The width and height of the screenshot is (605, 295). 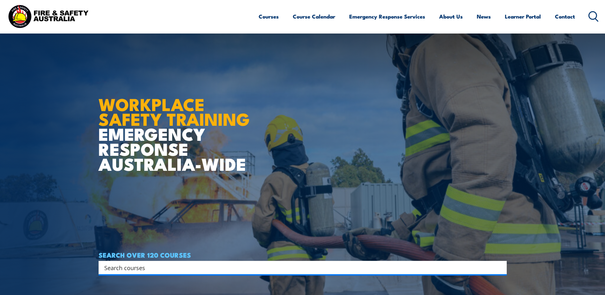 I want to click on a: Courses, so click(x=269, y=16).